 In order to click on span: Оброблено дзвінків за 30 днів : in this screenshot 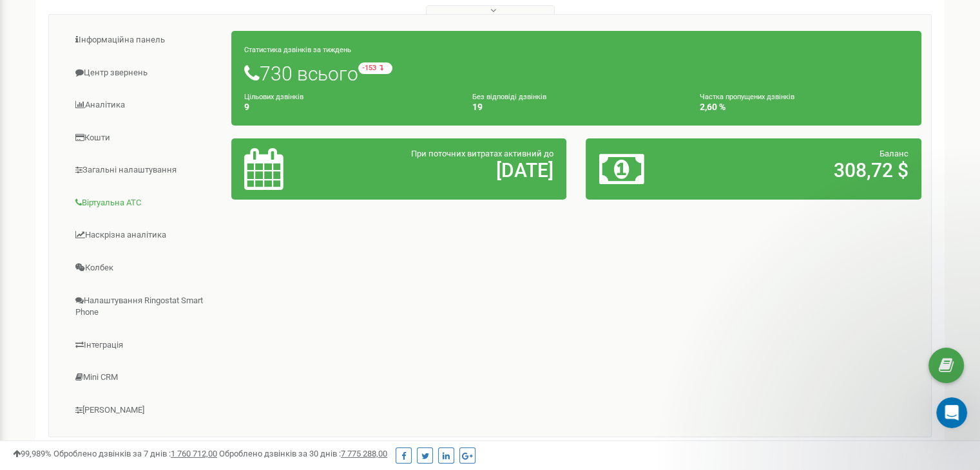, I will do `click(303, 453)`.